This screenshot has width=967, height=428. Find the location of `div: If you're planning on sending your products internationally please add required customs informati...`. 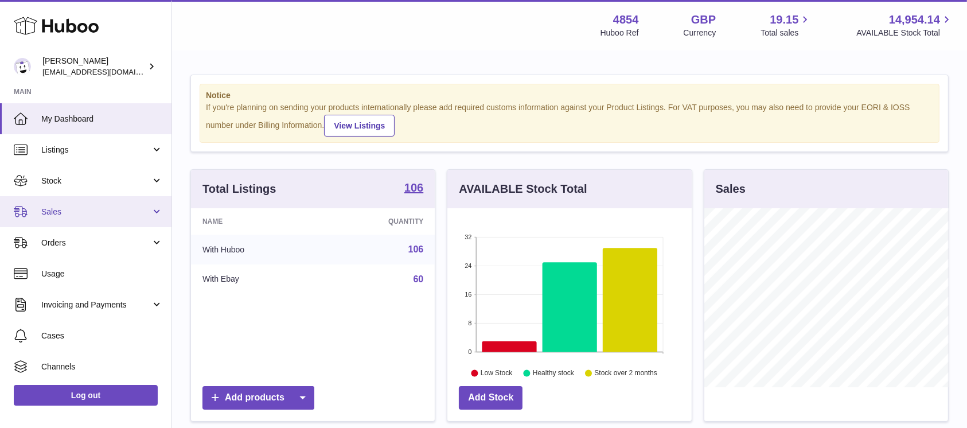

div: If you're planning on sending your products internationally please add required customs informati... is located at coordinates (570, 119).